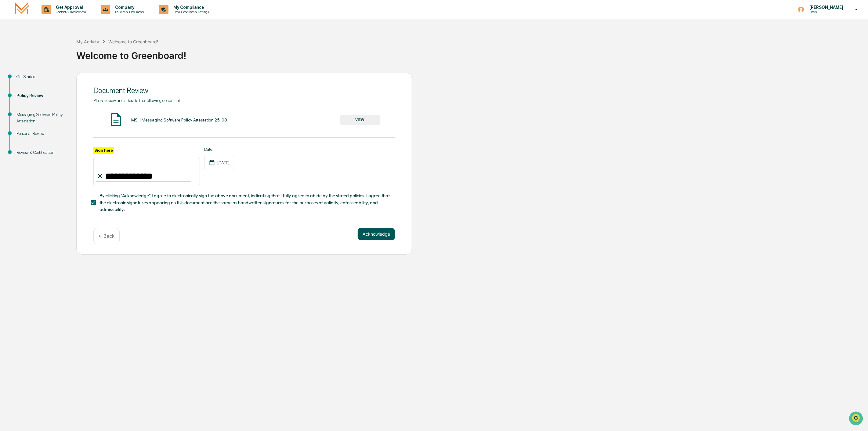 The image size is (868, 431). I want to click on a: 🔎Data Lookup, so click(23, 92).